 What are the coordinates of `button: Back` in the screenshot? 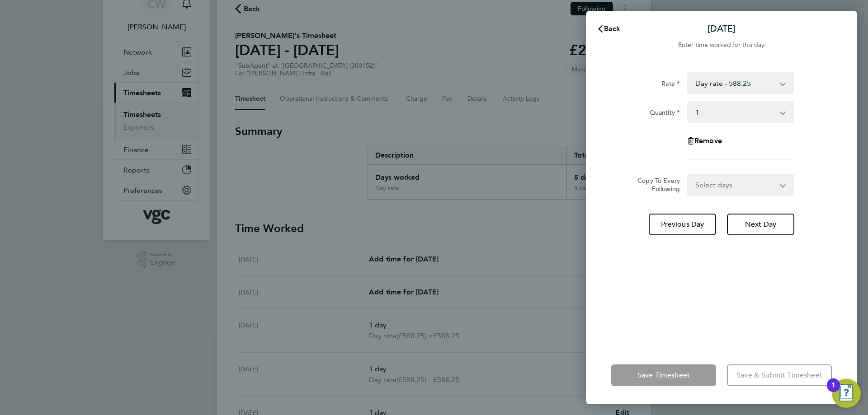 It's located at (608, 29).